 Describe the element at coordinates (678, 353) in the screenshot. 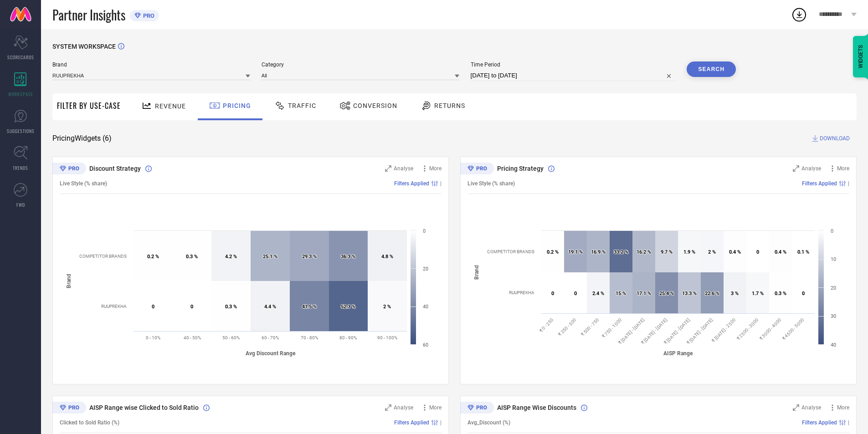

I see `tspan: AISP Range` at that location.